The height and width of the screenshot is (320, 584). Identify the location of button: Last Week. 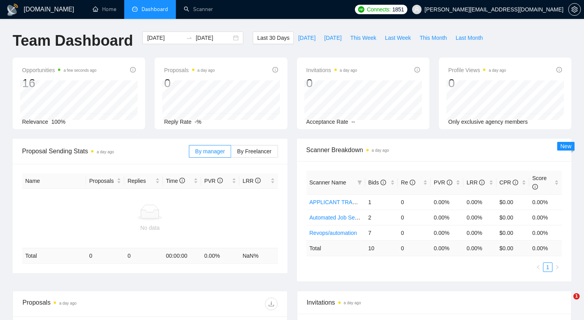
(398, 38).